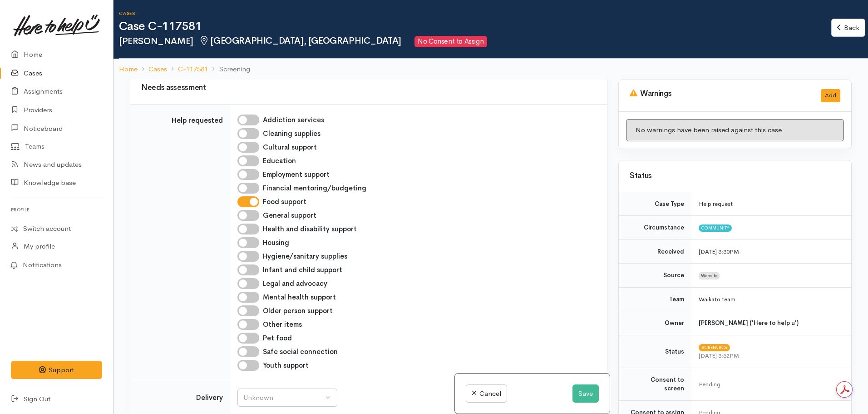 This screenshot has width=868, height=414. Describe the element at coordinates (655, 275) in the screenshot. I see `td: Source` at that location.